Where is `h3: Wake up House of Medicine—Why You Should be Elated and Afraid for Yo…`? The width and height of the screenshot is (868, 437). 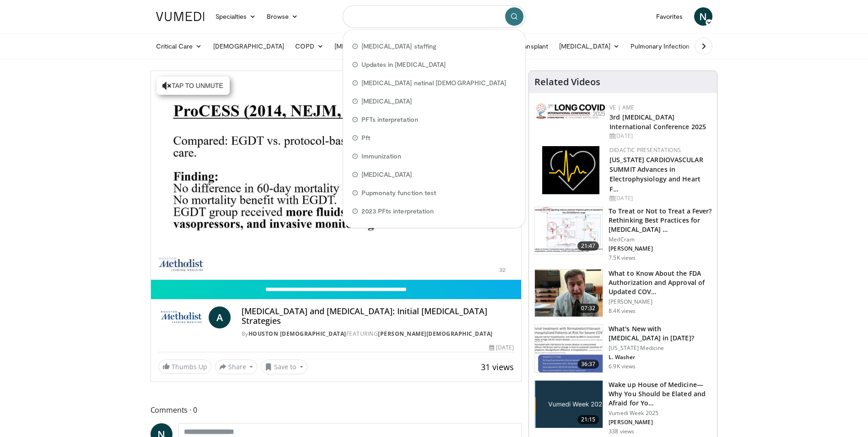 h3: Wake up House of Medicine—Why You Should be Elated and Afraid for Yo… is located at coordinates (660, 394).